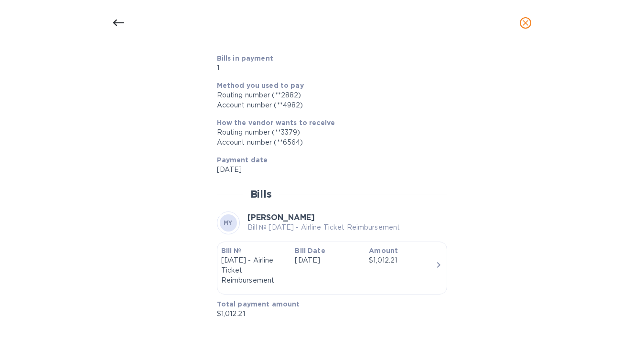  What do you see at coordinates (276, 123) in the screenshot?
I see `b: How the vendor wants to receive` at bounding box center [276, 123].